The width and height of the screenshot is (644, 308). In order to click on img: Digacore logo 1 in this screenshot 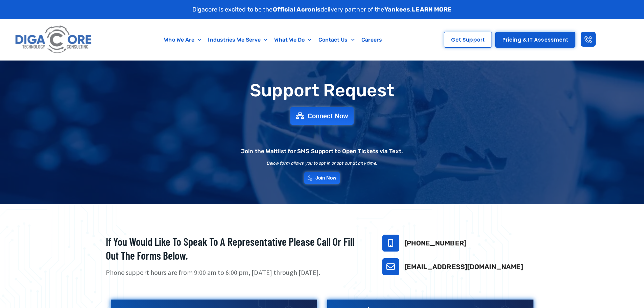, I will do `click(53, 40)`.